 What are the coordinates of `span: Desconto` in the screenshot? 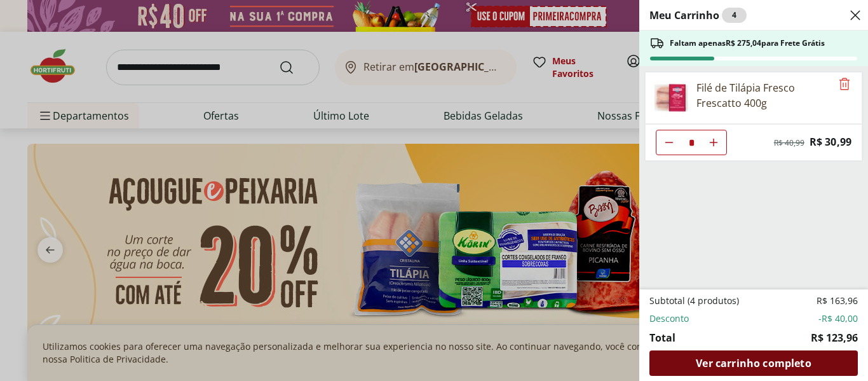 It's located at (669, 319).